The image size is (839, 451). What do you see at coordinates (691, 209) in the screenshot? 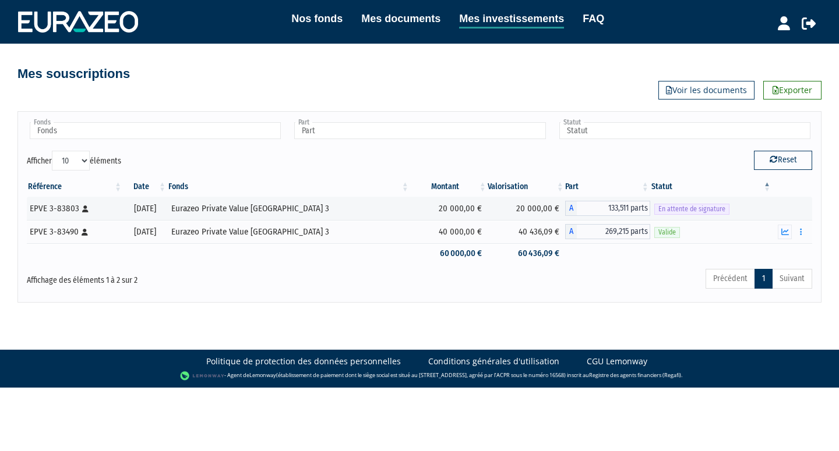
I see `span: En attente de signature` at bounding box center [691, 209].